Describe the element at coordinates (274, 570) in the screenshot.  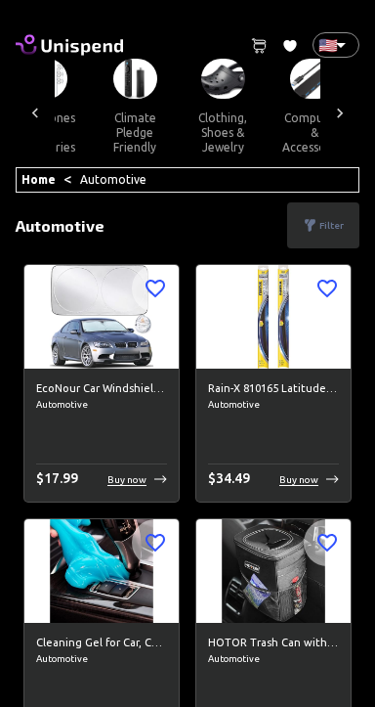
I see `img: HOTOR Trash Can with Lid and Storage Pockets, 100% Leak-Proof Organizer, Waterproof Garbage Can, ...` at that location.